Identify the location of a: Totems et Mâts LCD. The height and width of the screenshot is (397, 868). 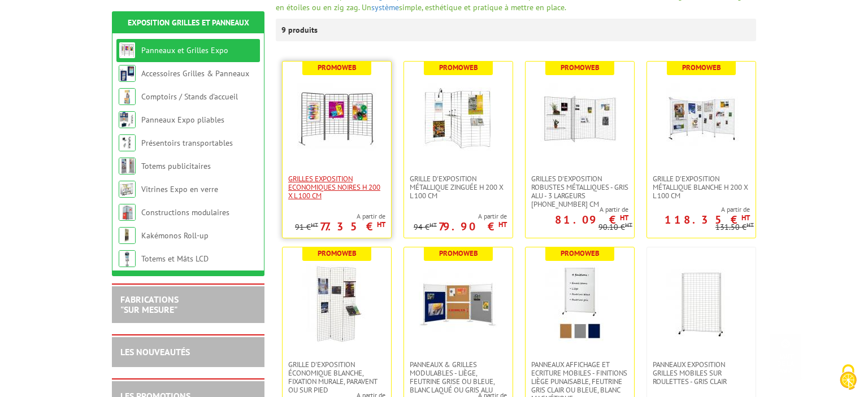
(174, 259).